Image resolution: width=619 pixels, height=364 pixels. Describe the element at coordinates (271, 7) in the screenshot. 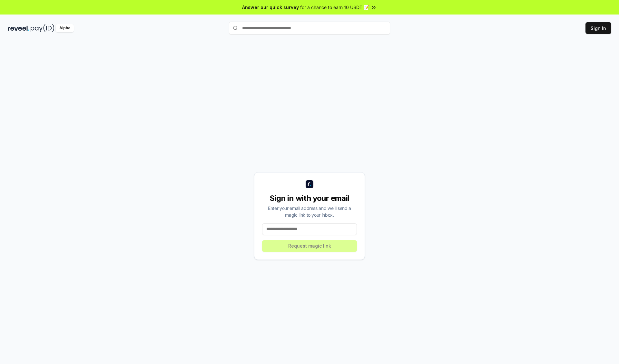

I see `span: Answer our quick survey` at that location.